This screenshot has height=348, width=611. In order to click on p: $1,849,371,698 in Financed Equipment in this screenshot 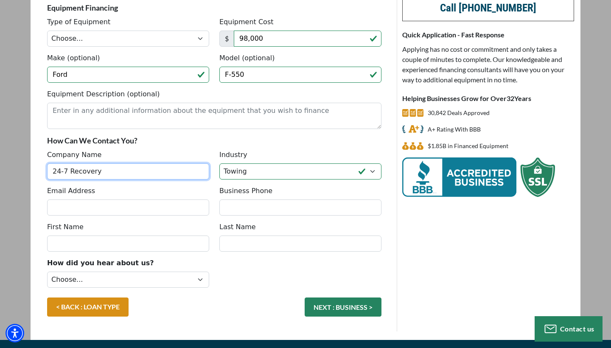, I will do `click(468, 146)`.